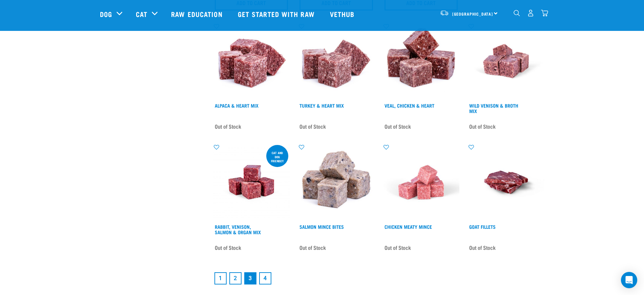  I want to click on div: Cat and dog friendly!, so click(278, 157).